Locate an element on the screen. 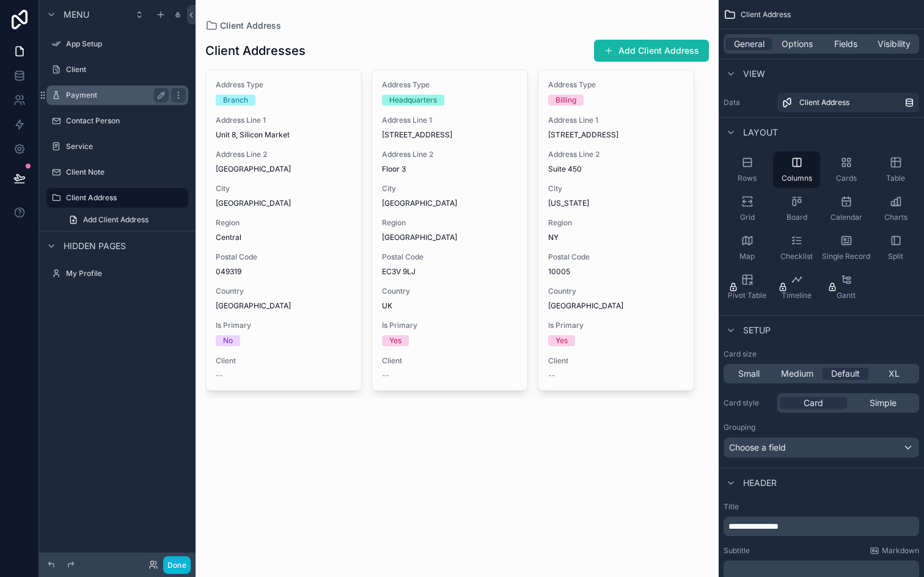 The height and width of the screenshot is (577, 924). span: Options is located at coordinates (797, 45).